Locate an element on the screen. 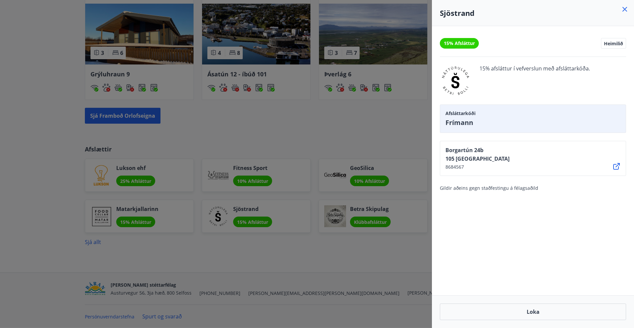  h4: Sjöstrand is located at coordinates (533, 13).